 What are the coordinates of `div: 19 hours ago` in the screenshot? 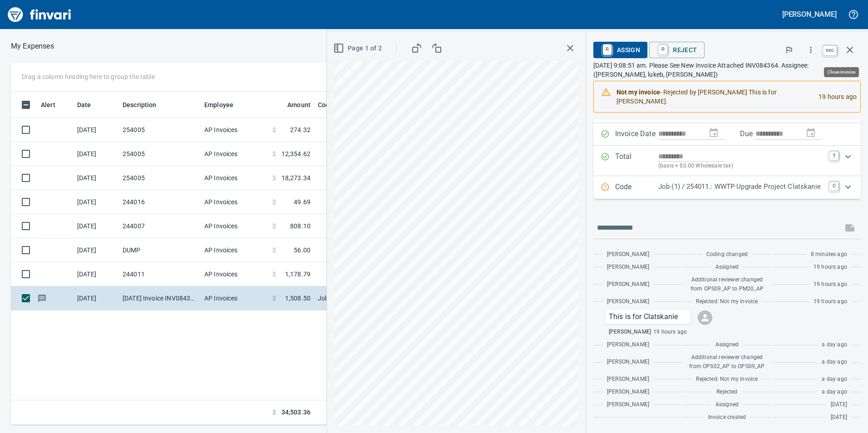 It's located at (834, 97).